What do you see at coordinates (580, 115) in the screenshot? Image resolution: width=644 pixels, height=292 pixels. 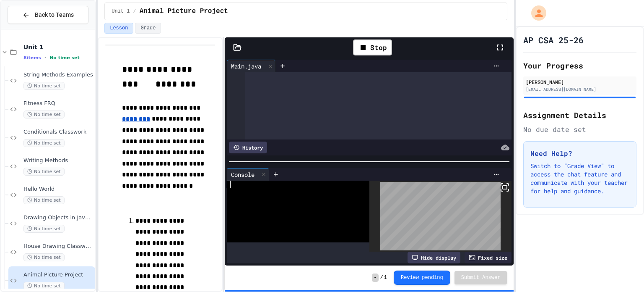 I see `h2: Assignment Details` at bounding box center [580, 115].